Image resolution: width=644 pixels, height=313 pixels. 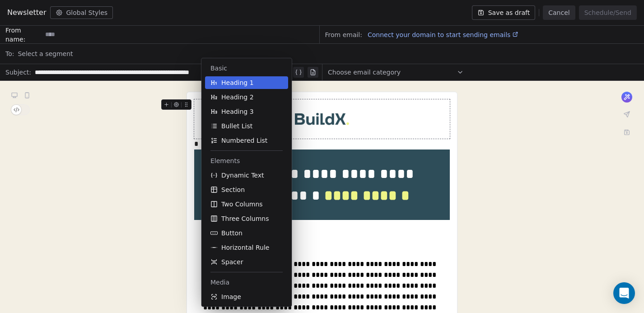 I want to click on button: Global Styles, so click(x=82, y=12).